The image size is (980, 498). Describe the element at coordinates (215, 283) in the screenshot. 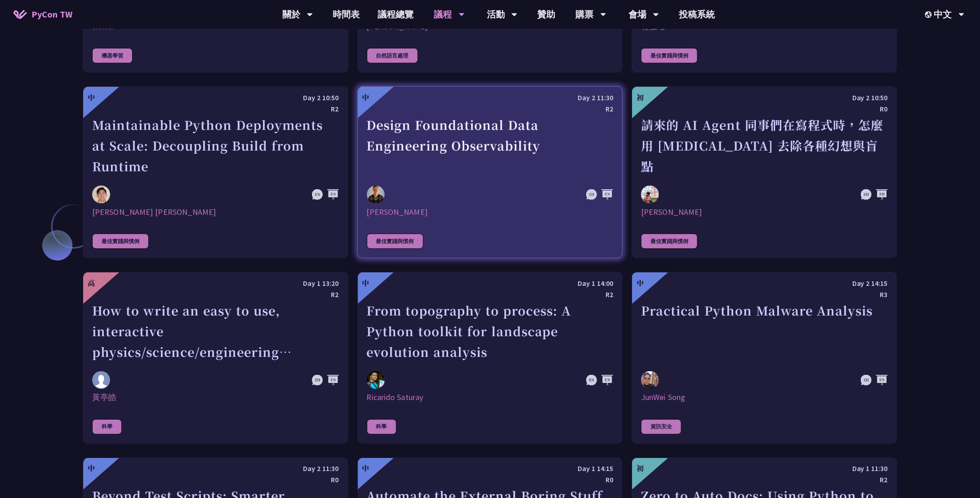

I see `div: Day 1 13:20` at that location.